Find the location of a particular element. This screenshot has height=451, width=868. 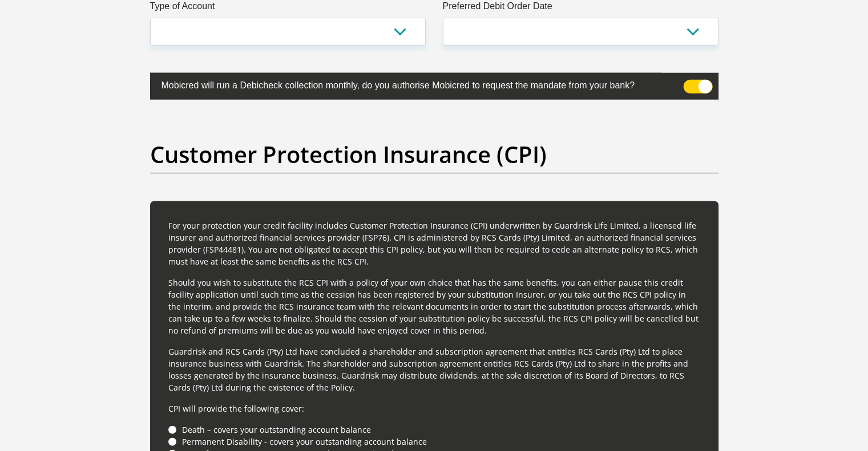

label: Mobicred will run a Debicheck collection monthly, do you authorise Mobicred to request the mandat... is located at coordinates (406, 84).